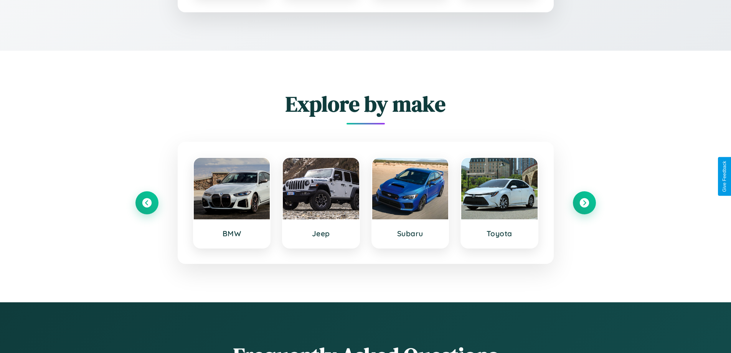  What do you see at coordinates (499, 233) in the screenshot?
I see `h3: Toyota` at bounding box center [499, 233].